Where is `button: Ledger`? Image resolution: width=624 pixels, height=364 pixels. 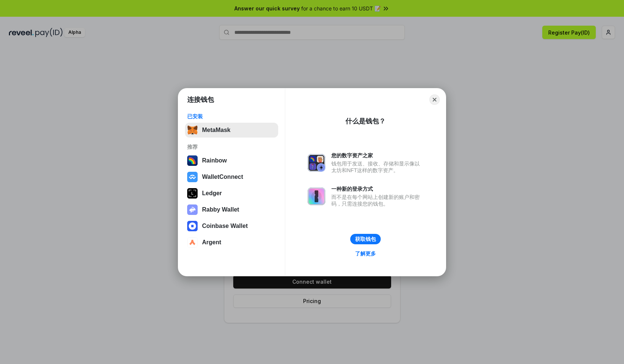
button: Ledger is located at coordinates (232, 193).